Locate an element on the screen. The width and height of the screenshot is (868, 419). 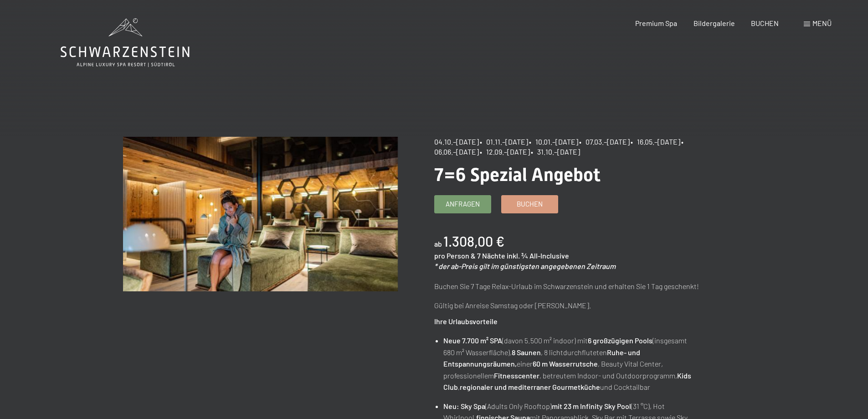
strong: 6 großzügigen Pools is located at coordinates (620, 340).